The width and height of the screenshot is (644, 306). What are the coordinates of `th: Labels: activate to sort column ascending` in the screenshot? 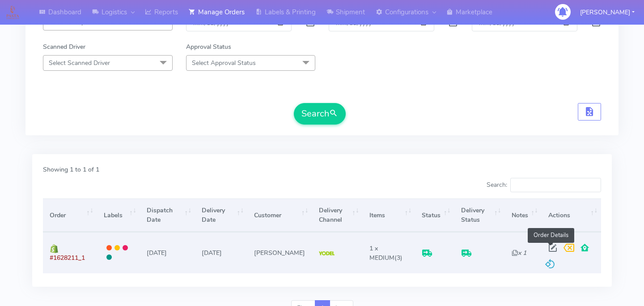 It's located at (118, 215).